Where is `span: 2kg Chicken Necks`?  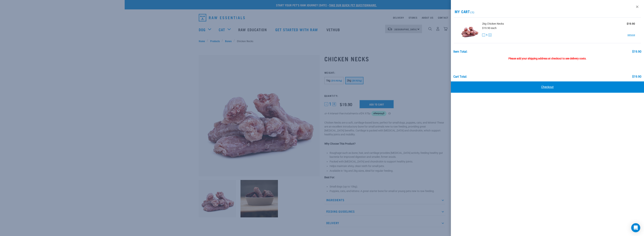
span: 2kg Chicken Necks is located at coordinates (493, 24).